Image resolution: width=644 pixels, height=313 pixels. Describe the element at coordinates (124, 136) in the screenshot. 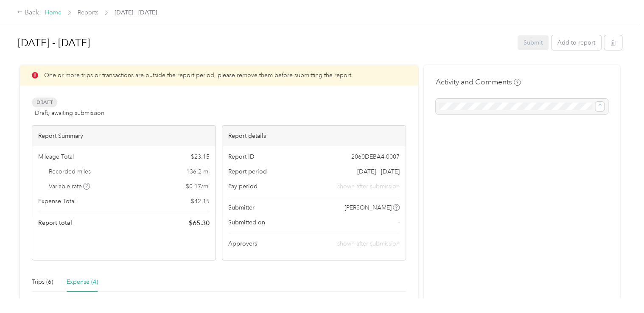

I see `div: Report Summary` at that location.